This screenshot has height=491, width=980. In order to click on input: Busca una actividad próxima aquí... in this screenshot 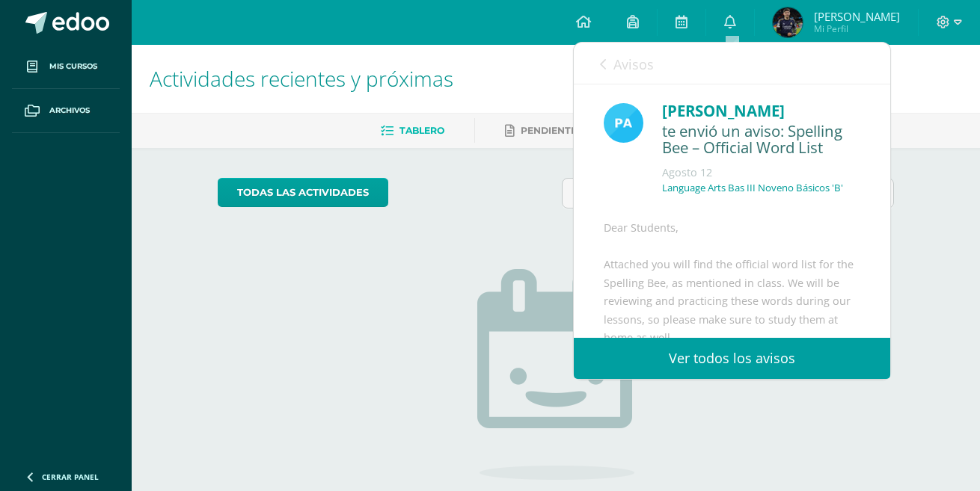, I will do `click(728, 193)`.